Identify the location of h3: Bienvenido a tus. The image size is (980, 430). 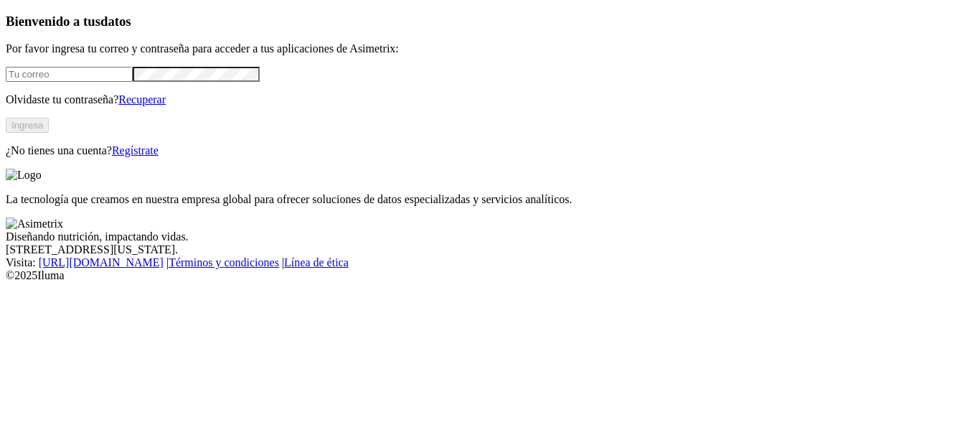
(490, 21).